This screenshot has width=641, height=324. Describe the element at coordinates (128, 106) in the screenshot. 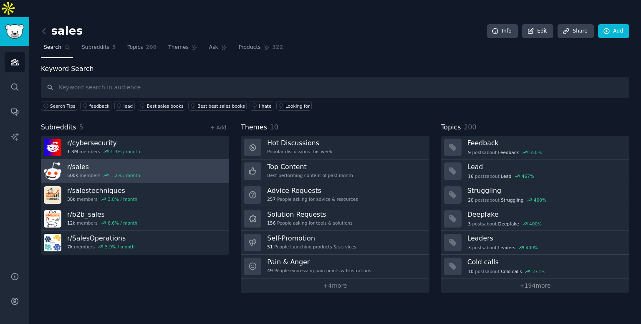

I see `div: lead` at that location.